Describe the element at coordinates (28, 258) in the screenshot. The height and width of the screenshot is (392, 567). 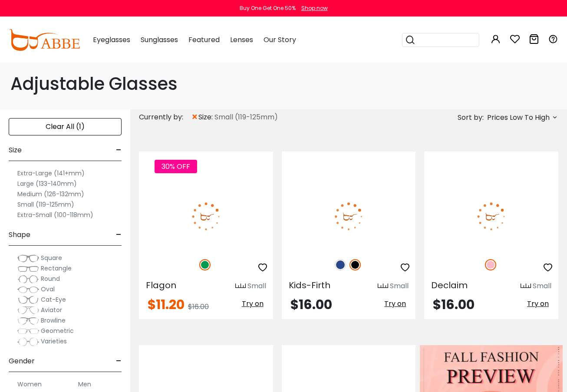
I see `img: Square.png` at that location.